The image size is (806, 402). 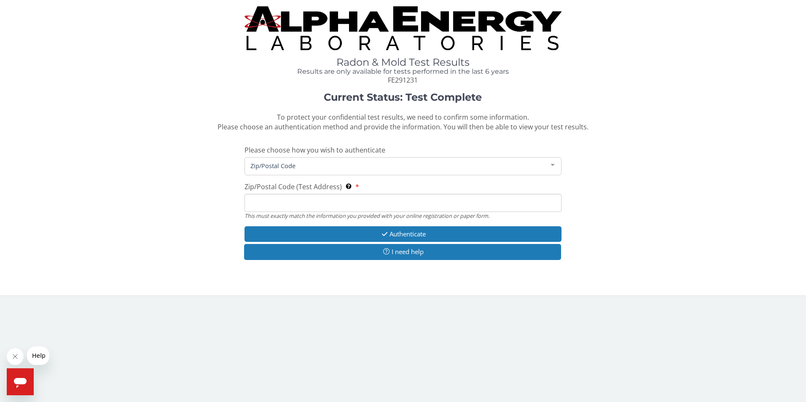 What do you see at coordinates (402, 80) in the screenshot?
I see `span: FE291231` at bounding box center [402, 80].